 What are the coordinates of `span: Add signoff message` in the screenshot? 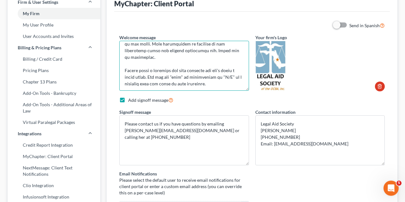 It's located at (148, 100).